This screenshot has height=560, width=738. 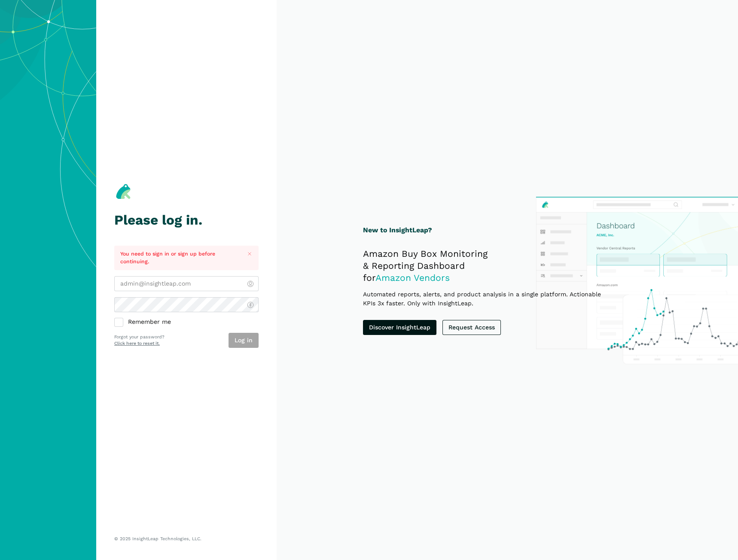 I want to click on span: Amazon Vendors, so click(x=413, y=277).